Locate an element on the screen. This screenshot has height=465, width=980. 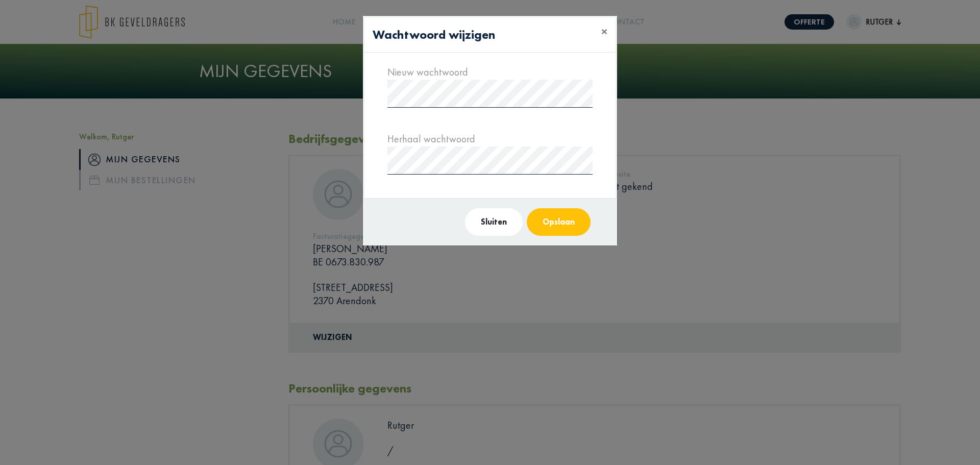
button: Sluiten is located at coordinates (494, 222).